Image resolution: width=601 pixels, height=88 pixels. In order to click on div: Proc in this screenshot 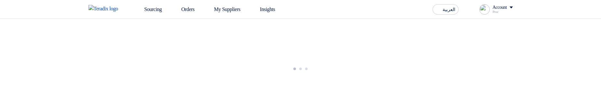, I will do `click(502, 12)`.